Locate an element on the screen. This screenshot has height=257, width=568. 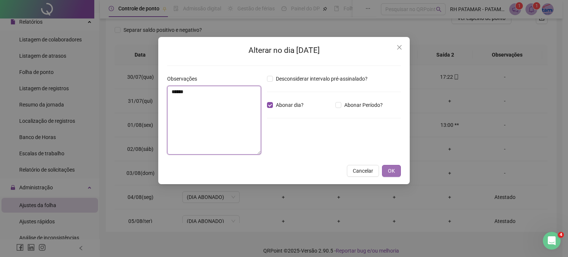
span: close is located at coordinates (400, 47).